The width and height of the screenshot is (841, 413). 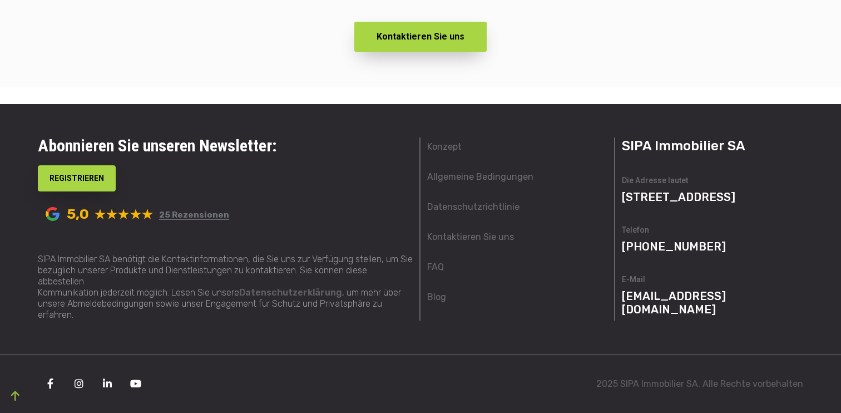 What do you see at coordinates (615, 383) in the screenshot?
I see `p: 2025 SIPA Immobilier SA. Alle Rechte vorbehalten` at bounding box center [615, 383].